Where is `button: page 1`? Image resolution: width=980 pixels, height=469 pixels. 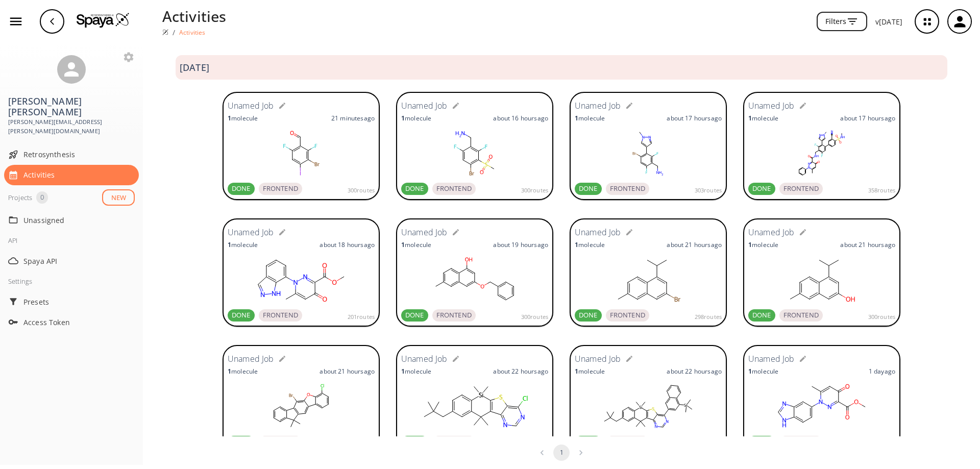 button: page 1 is located at coordinates (561, 453).